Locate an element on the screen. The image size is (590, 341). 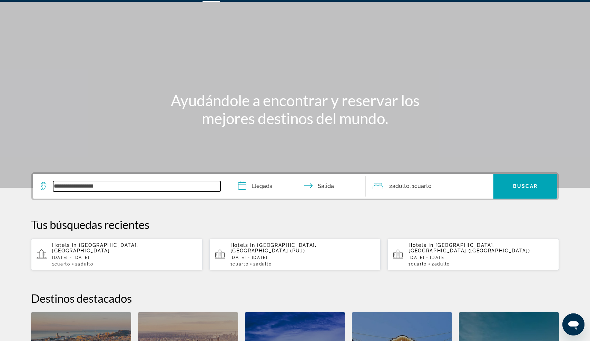
h1: Ayudándole a encontrar y reservar los mejores destinos del mundo. is located at coordinates (295, 109).